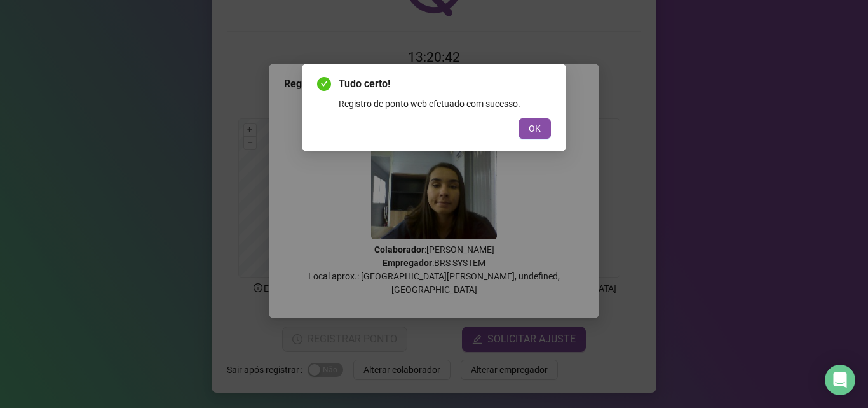  I want to click on div: Open Intercom Messenger, so click(840, 380).